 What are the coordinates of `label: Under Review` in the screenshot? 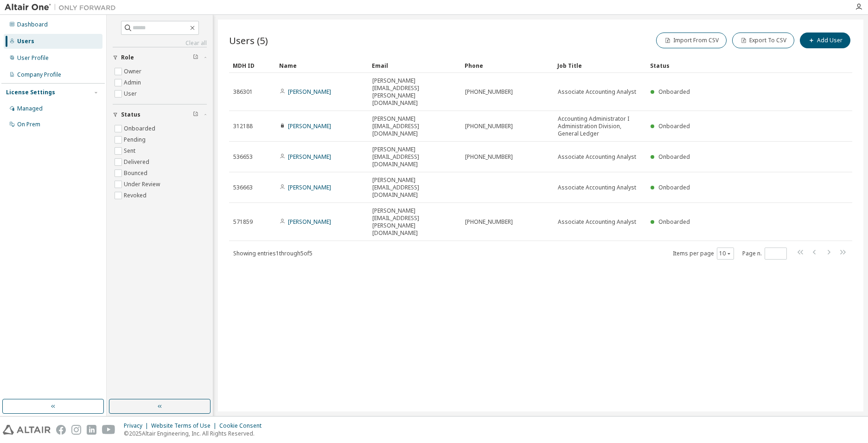 It's located at (143, 184).